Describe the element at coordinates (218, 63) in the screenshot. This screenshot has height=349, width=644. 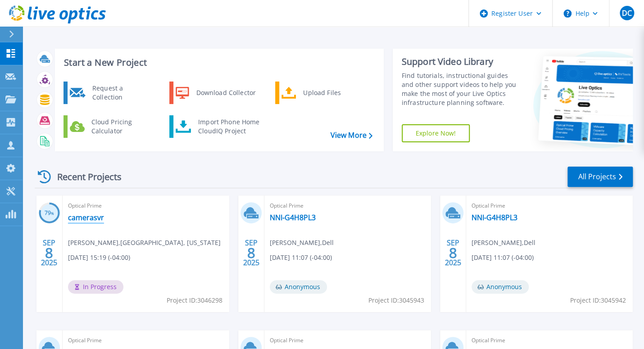
I see `h3: Start a New Project` at that location.